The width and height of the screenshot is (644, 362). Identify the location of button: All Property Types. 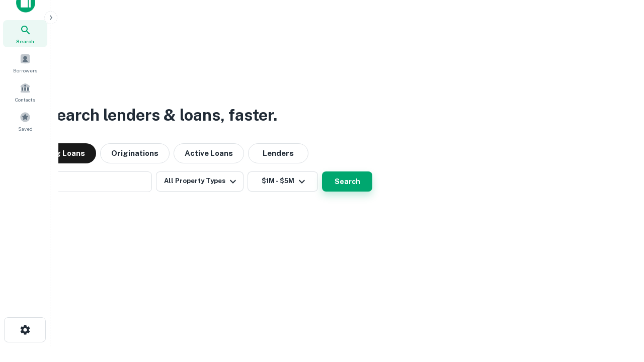
(200, 182).